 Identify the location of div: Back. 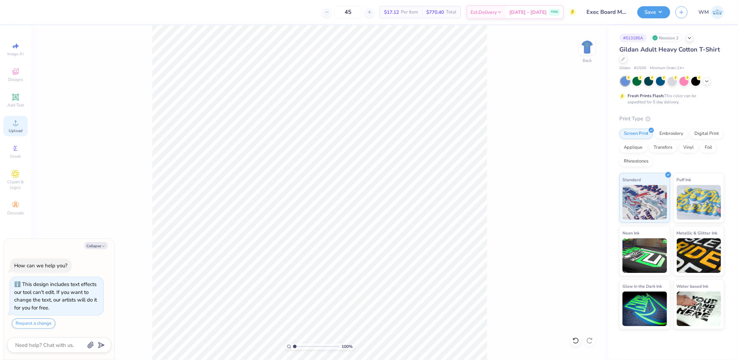
(587, 61).